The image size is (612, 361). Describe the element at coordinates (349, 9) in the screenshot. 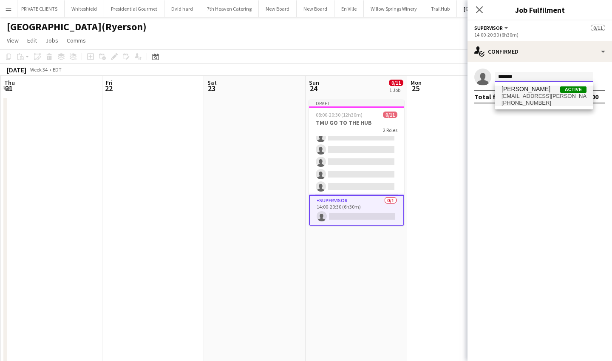

I see `button: En Ville` at that location.